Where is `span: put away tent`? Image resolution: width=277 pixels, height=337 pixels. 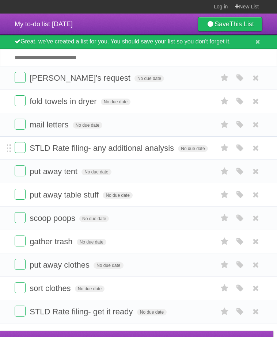 span: put away tent is located at coordinates (54, 171).